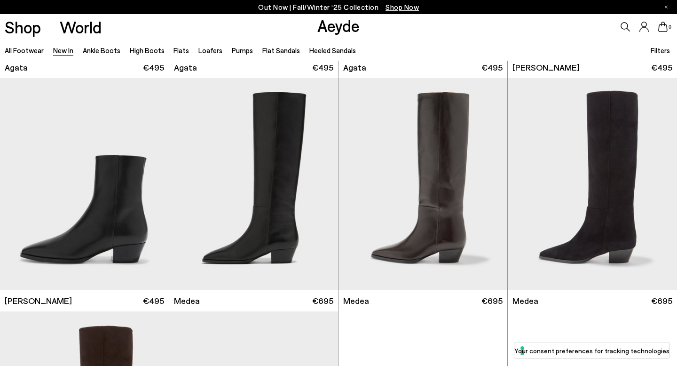 The width and height of the screenshot is (677, 366). What do you see at coordinates (663, 27) in the screenshot?
I see `a: 0` at bounding box center [663, 27].